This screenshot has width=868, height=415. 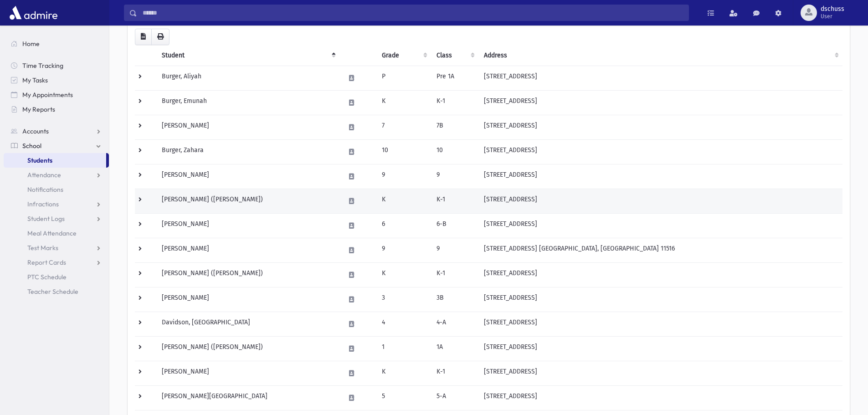 What do you see at coordinates (56, 175) in the screenshot?
I see `a: Attendance` at bounding box center [56, 175].